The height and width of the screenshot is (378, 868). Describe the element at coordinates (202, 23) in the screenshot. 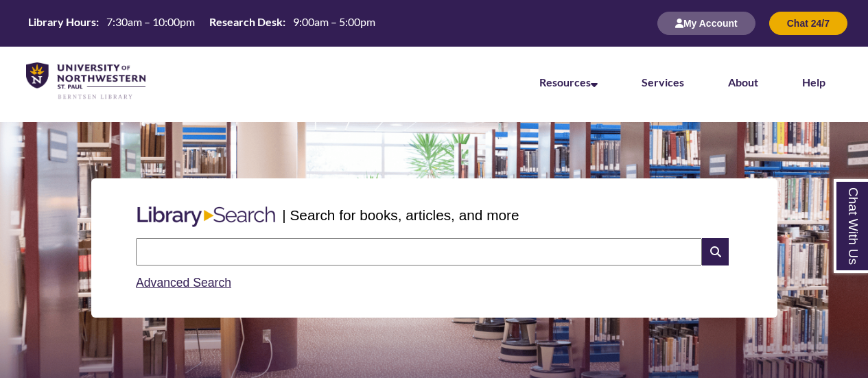

I see `table: Hours Today` at that location.